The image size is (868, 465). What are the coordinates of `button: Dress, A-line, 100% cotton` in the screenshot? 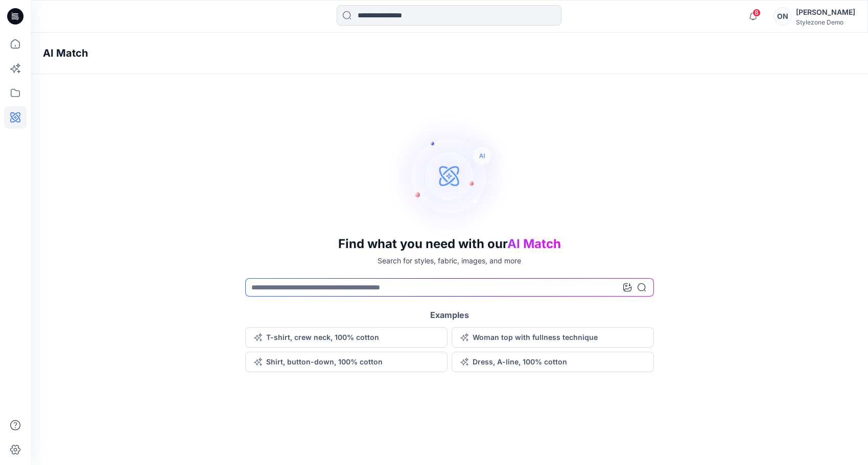 It's located at (553, 362).